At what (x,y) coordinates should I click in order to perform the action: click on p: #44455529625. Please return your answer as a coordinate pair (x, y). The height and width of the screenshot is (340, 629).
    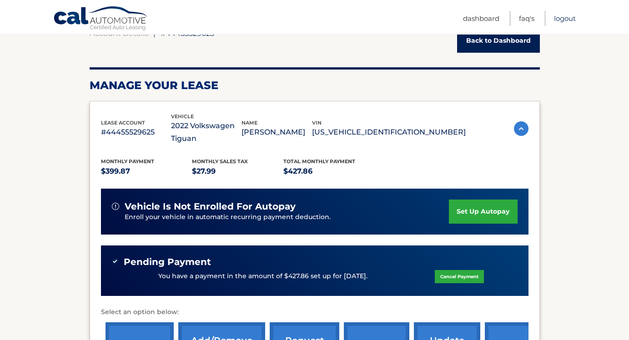
    Looking at the image, I should click on (136, 132).